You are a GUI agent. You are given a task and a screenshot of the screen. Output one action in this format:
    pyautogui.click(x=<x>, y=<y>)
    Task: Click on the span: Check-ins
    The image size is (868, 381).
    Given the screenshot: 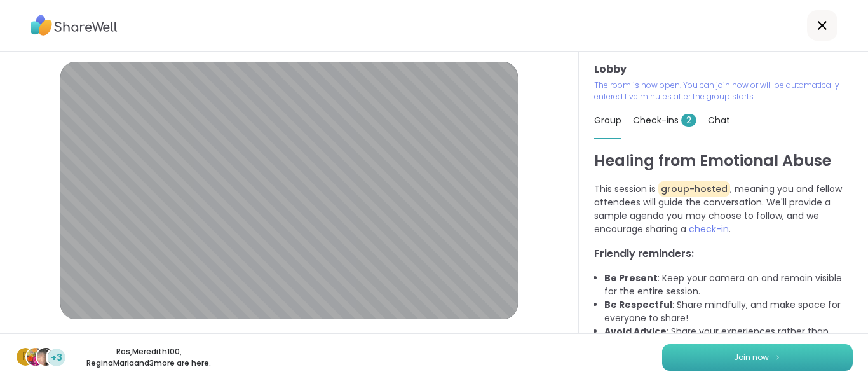 What is the action you would take?
    pyautogui.click(x=665, y=120)
    